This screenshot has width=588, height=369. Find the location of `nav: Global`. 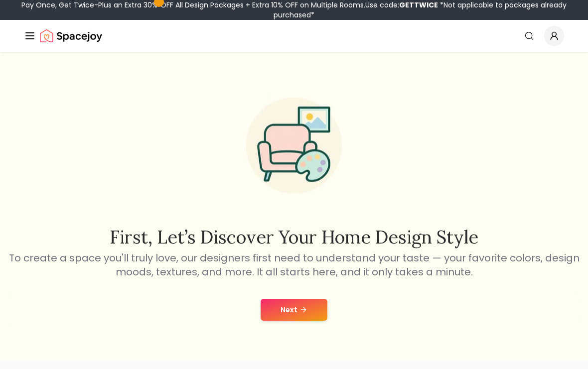

nav: Global is located at coordinates (294, 36).